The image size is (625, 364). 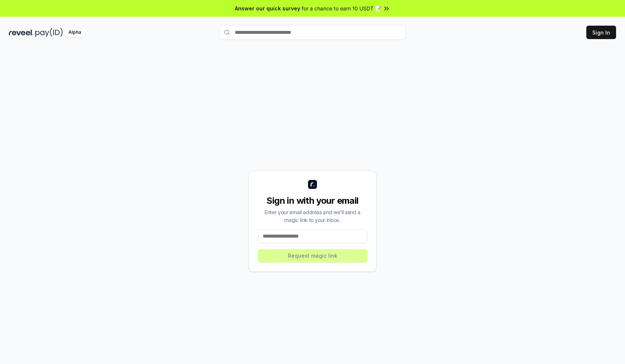 What do you see at coordinates (312, 201) in the screenshot?
I see `div: Sign in with your email` at bounding box center [312, 201].